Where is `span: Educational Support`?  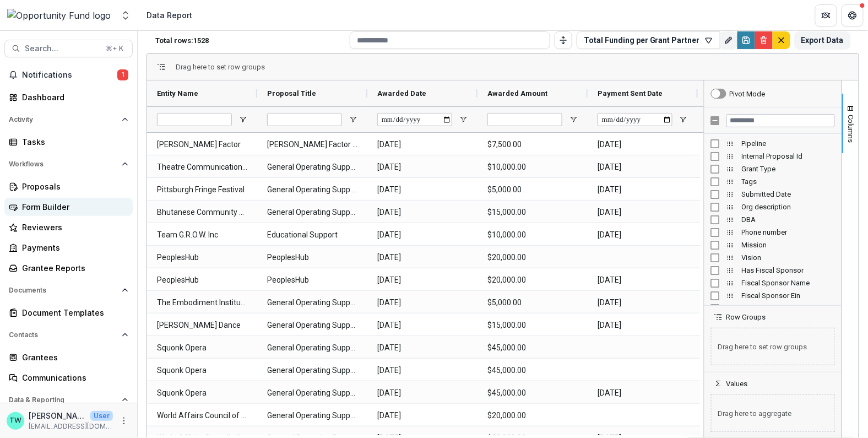
span: Educational Support is located at coordinates (312, 235).